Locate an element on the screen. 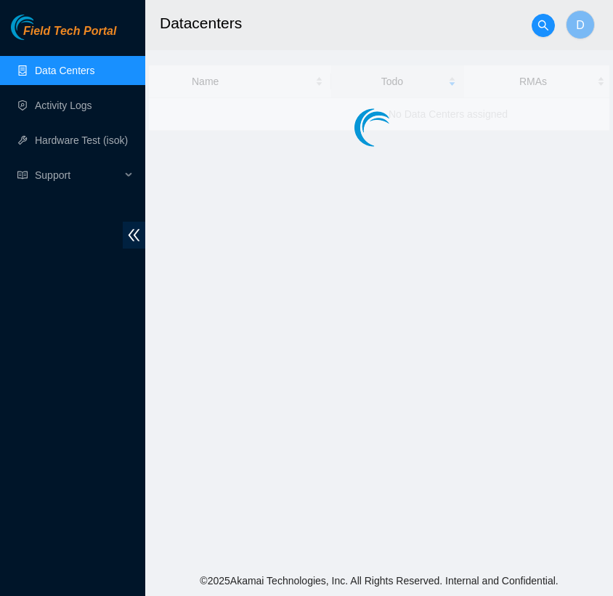 Image resolution: width=613 pixels, height=596 pixels. span: read is located at coordinates (23, 175).